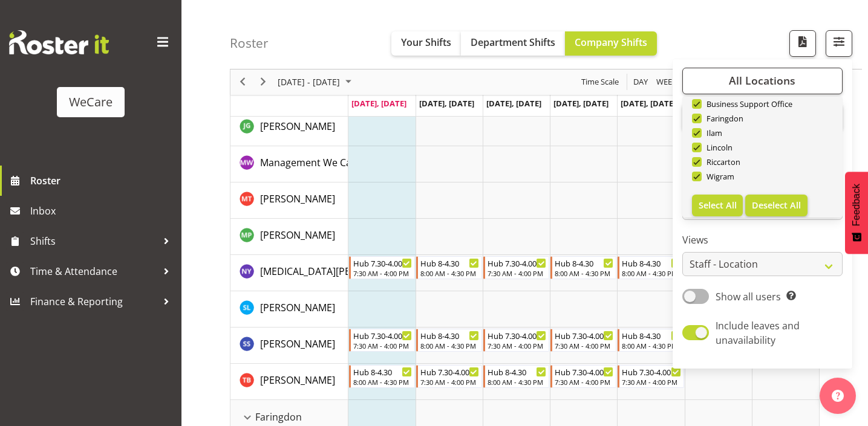 This screenshot has width=868, height=426. What do you see at coordinates (263, 82) in the screenshot?
I see `div: next period` at bounding box center [263, 82].